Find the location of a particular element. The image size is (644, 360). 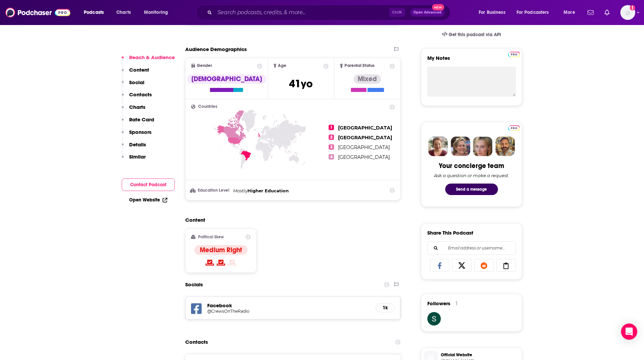

div: Search podcasts, credits, & more... is located at coordinates (330, 12).